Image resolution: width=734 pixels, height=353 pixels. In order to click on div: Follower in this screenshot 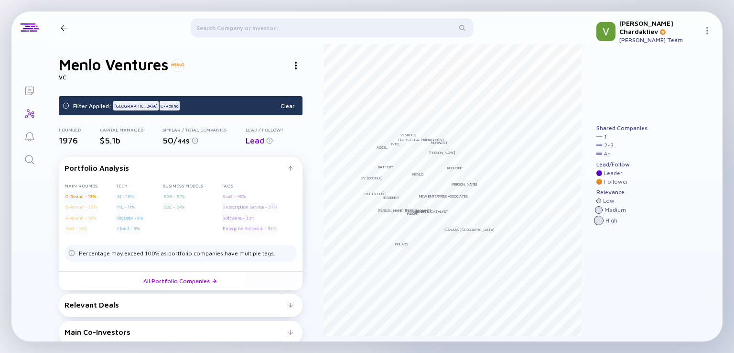, I will do `click(616, 182)`.